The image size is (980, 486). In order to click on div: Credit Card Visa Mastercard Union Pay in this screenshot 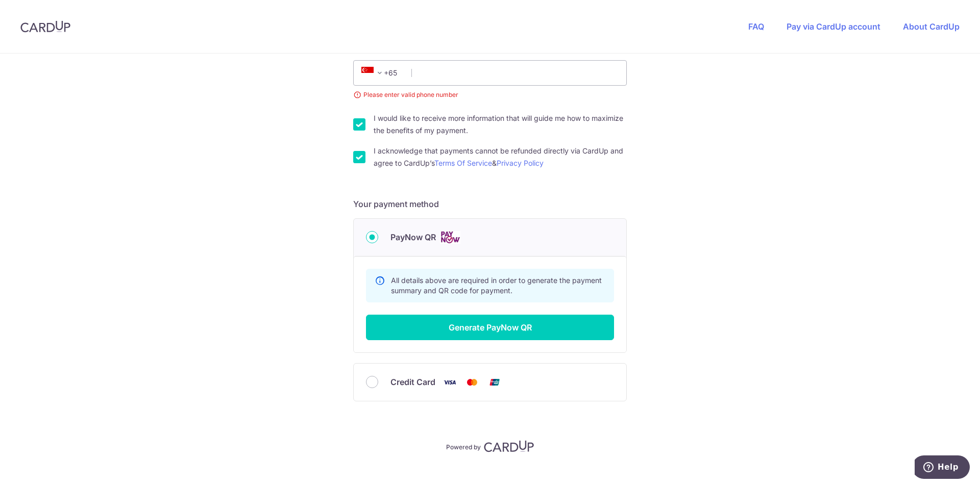, I will do `click(490, 382)`.